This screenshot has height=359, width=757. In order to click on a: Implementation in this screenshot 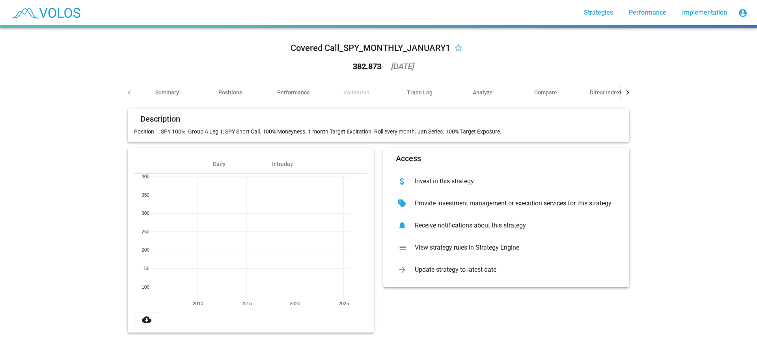, I will do `click(705, 13)`.